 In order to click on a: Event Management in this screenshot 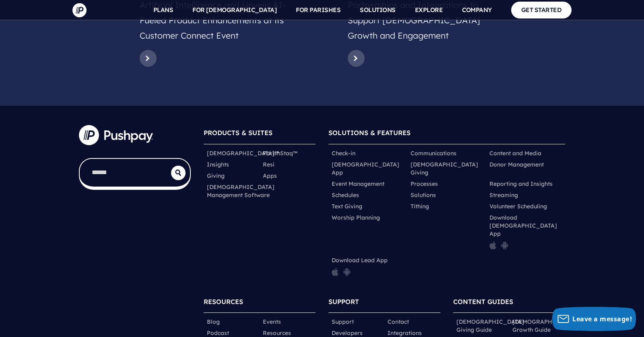, I will do `click(357, 184)`.